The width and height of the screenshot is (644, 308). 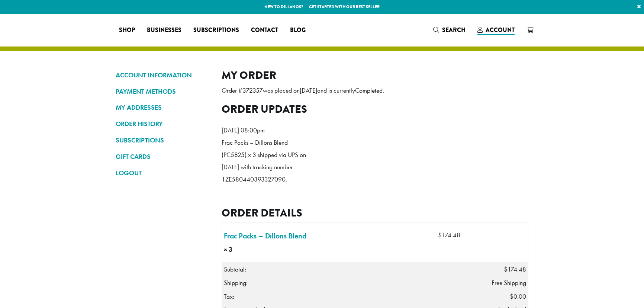 I want to click on span: Account, so click(x=500, y=30).